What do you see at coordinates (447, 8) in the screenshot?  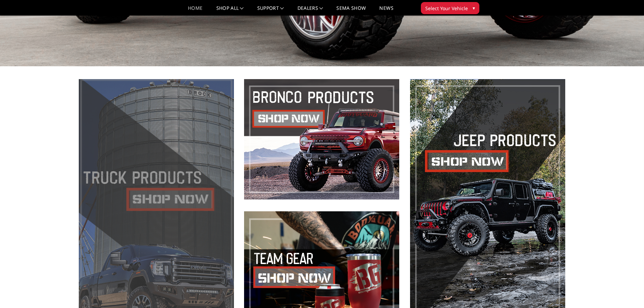 I see `span: Select Your Vehicle` at bounding box center [447, 8].